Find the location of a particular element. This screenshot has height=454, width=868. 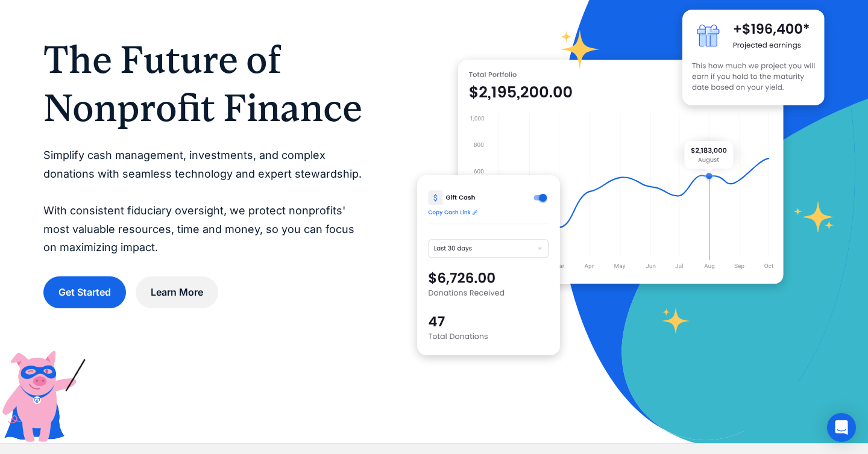

a: Learn More is located at coordinates (177, 292).